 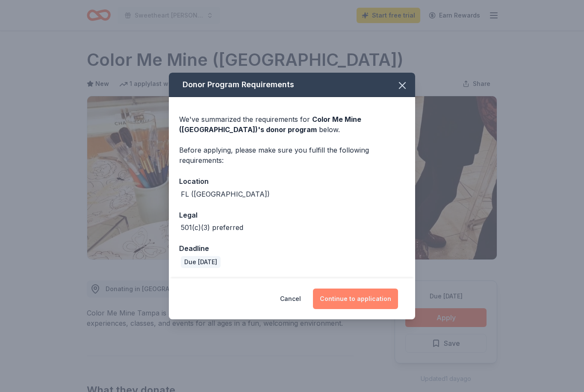 What do you see at coordinates (290, 299) in the screenshot?
I see `button: Cancel` at bounding box center [290, 299].